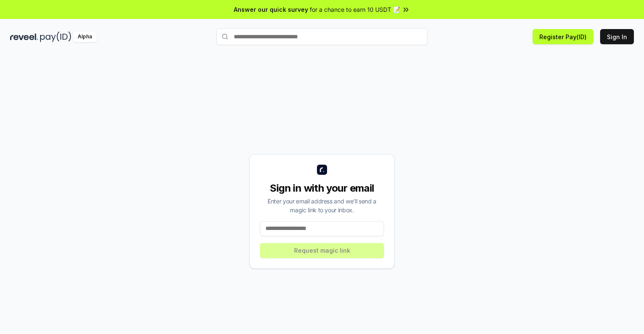 This screenshot has height=334, width=644. I want to click on span: for a chance to earn 10 USDT 📝, so click(355, 9).